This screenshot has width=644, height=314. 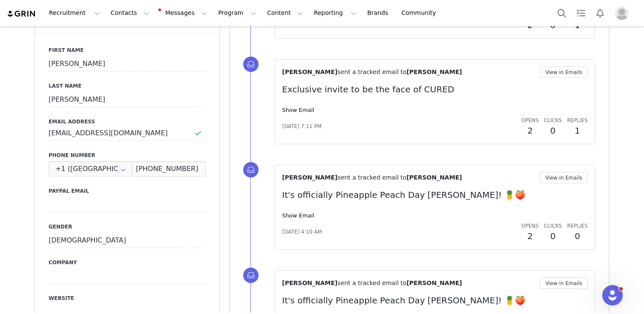 What do you see at coordinates (624, 13) in the screenshot?
I see `button: Profile` at bounding box center [624, 13].